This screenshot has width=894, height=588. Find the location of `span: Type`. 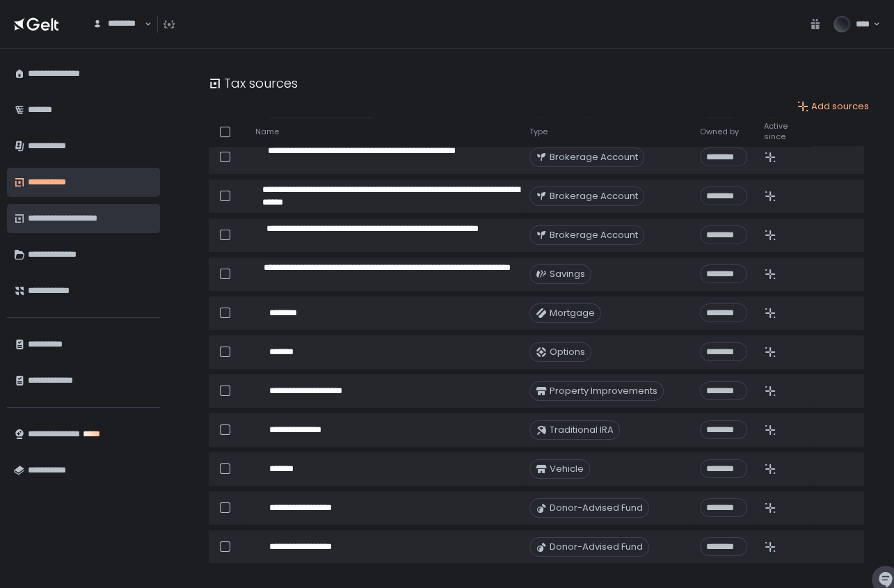

span: Type is located at coordinates (539, 132).